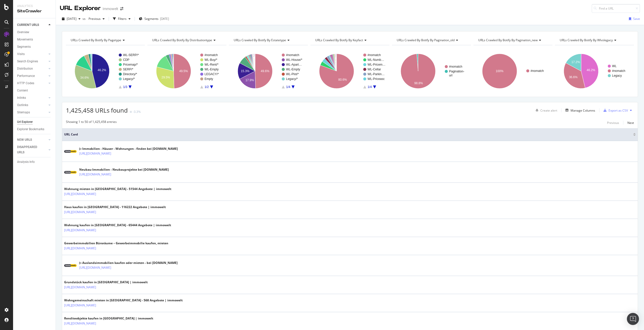 The image size is (644, 330). I want to click on span: URLs Crawled By Botify By wlvslegacy, so click(586, 40).